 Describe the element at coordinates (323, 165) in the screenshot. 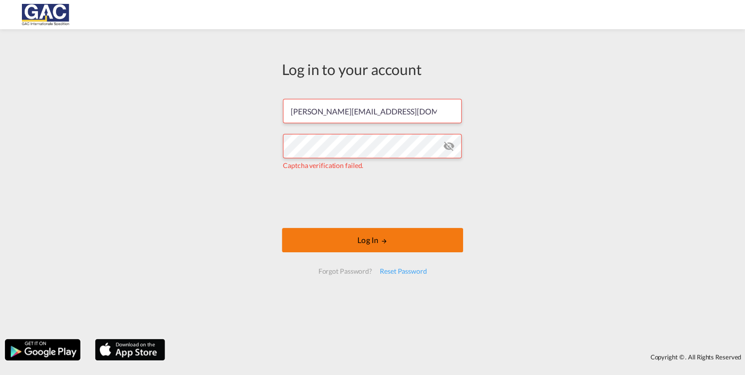

I see `span: Captcha verification failed.` at that location.